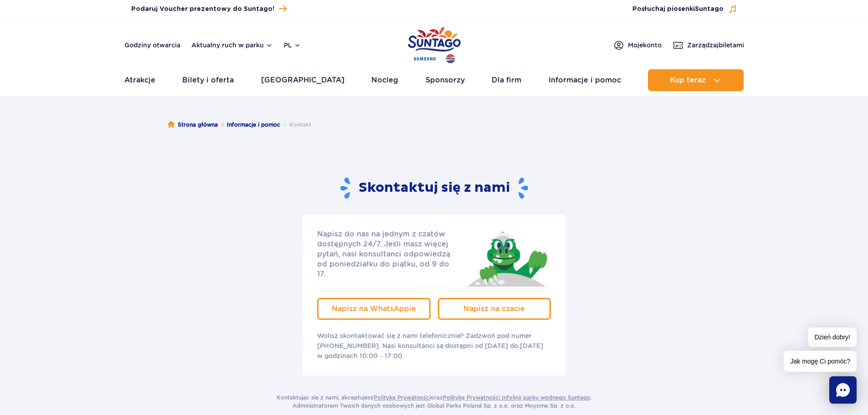  What do you see at coordinates (820, 361) in the screenshot?
I see `span: Jak mogę Ci pomóc?` at bounding box center [820, 361].